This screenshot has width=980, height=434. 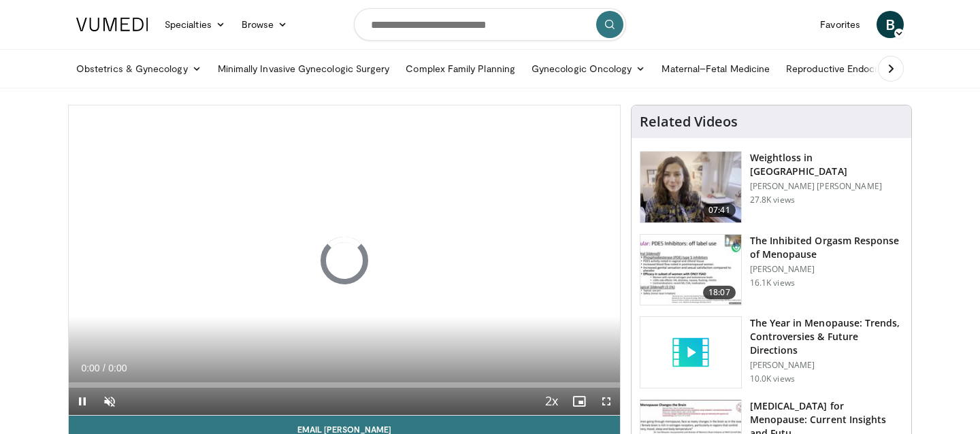 What do you see at coordinates (890, 24) in the screenshot?
I see `a: B` at bounding box center [890, 24].